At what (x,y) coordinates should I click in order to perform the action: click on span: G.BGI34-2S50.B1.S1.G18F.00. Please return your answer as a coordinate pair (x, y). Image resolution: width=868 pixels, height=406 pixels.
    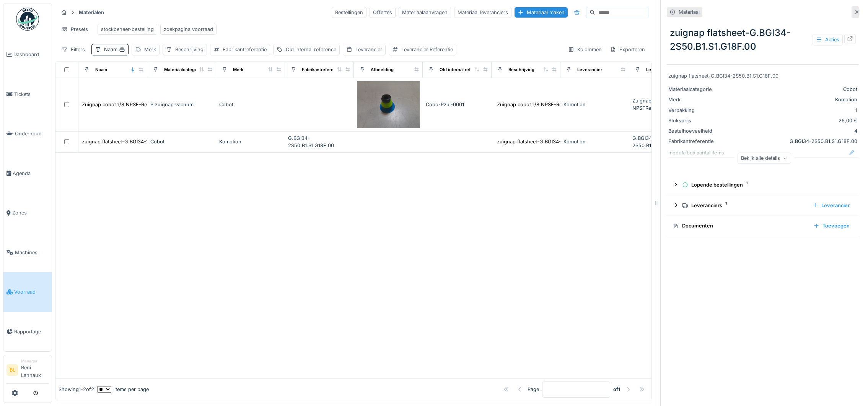
    Looking at the image, I should click on (655, 142).